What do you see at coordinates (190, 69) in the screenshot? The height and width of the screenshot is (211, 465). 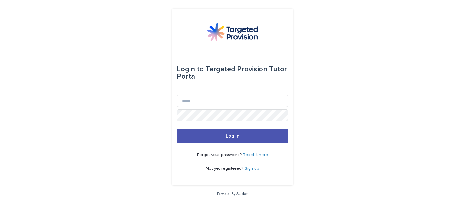 I see `span: Login to` at bounding box center [190, 69].